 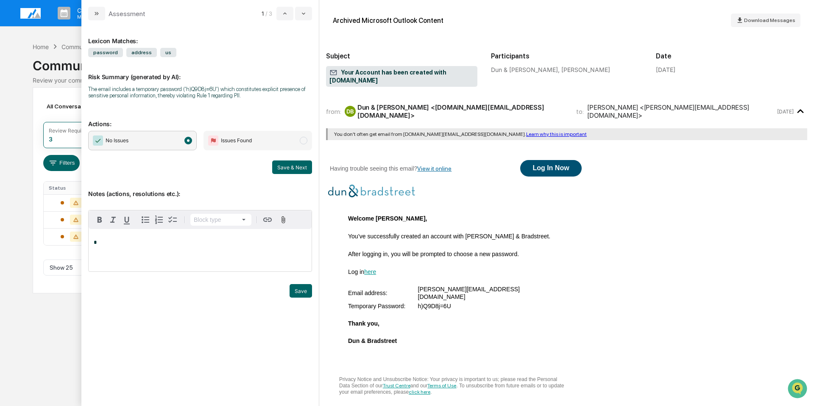 What do you see at coordinates (92, 17) in the screenshot?
I see `p: Manage Tasks` at bounding box center [92, 17].